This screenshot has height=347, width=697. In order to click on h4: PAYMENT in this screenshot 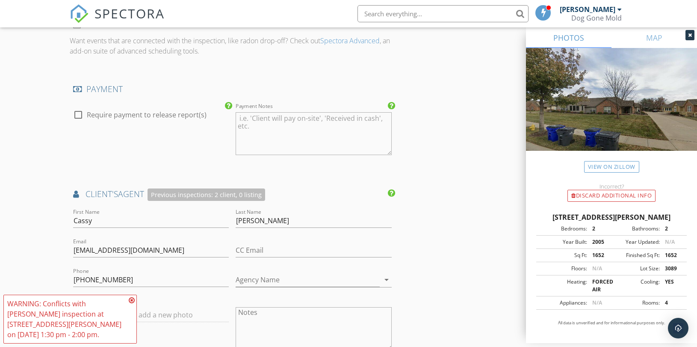, I will do `click(232, 89)`.